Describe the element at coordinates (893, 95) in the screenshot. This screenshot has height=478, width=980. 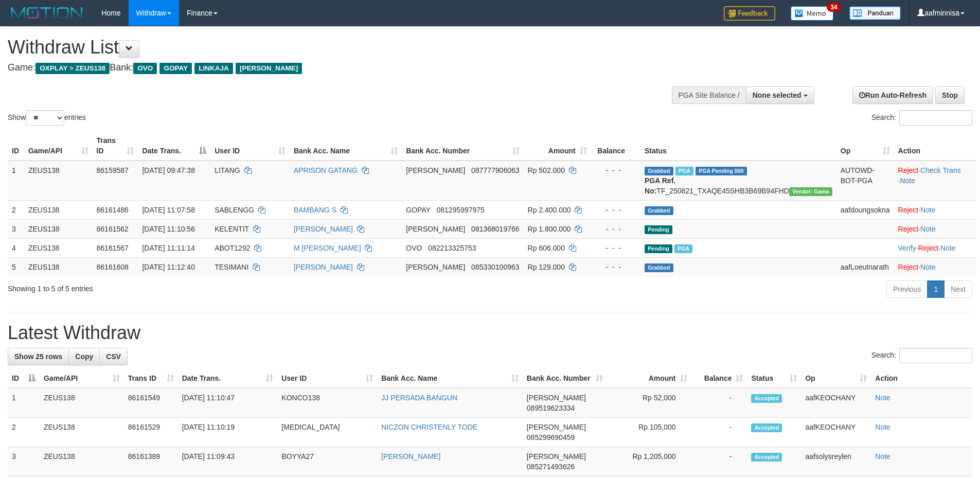
I see `a: Run Auto-Refresh` at that location.